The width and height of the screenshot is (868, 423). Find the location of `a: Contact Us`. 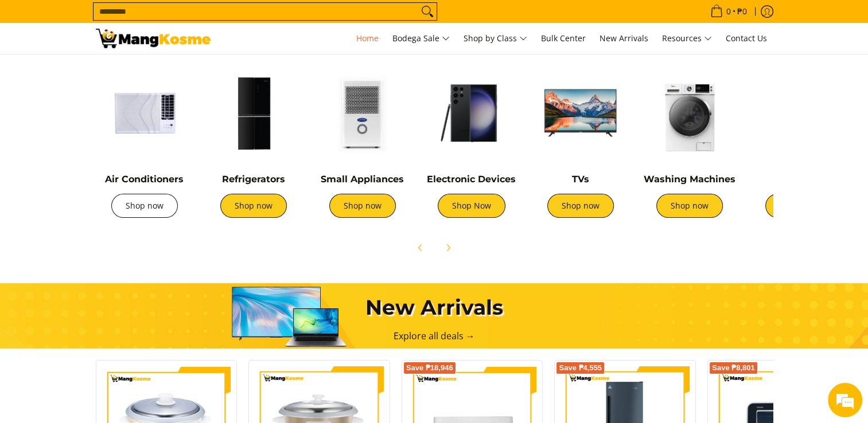

a: Contact Us is located at coordinates (746, 39).